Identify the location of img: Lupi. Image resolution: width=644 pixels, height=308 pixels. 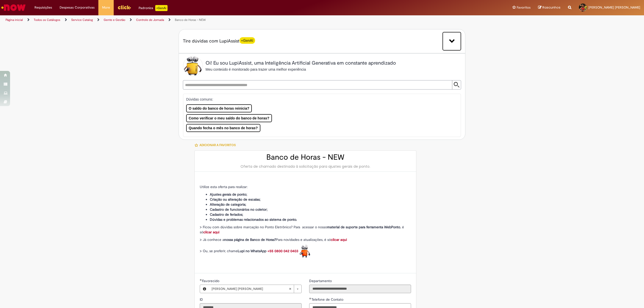
(193, 66).